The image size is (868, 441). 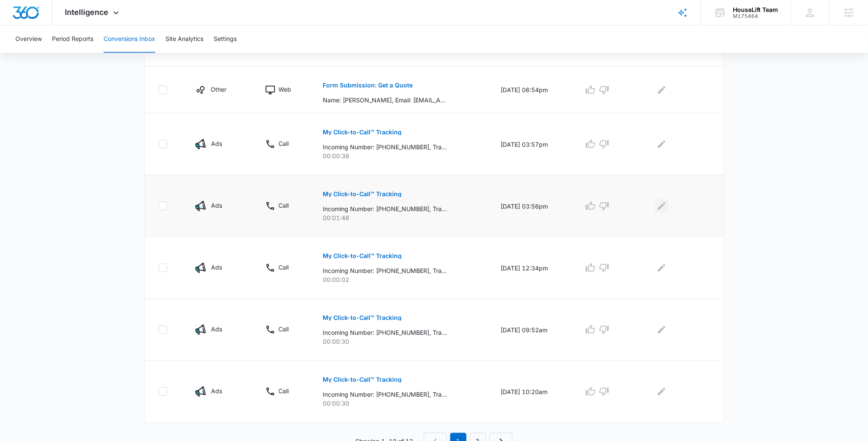 What do you see at coordinates (87, 12) in the screenshot?
I see `span: Intelligence` at bounding box center [87, 12].